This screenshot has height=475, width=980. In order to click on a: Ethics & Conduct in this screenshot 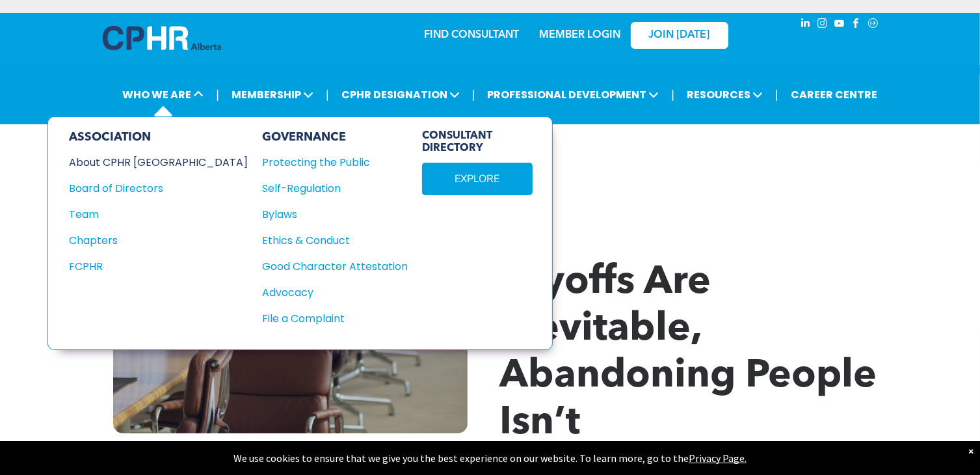, I will do `click(335, 240)`.